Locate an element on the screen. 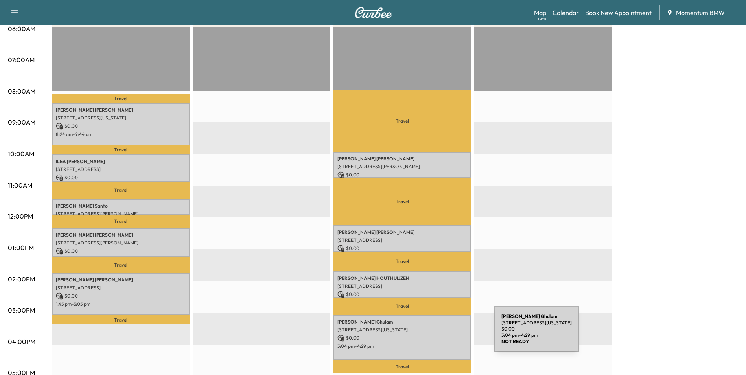  div: Beta is located at coordinates (542, 19).